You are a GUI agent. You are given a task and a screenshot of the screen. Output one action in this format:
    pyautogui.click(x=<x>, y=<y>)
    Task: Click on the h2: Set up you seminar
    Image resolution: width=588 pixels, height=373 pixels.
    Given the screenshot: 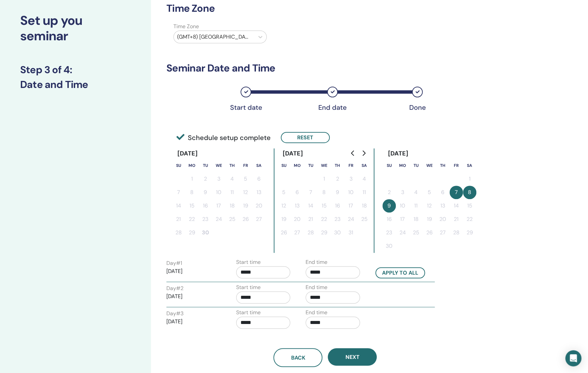 What is the action you would take?
    pyautogui.click(x=75, y=28)
    